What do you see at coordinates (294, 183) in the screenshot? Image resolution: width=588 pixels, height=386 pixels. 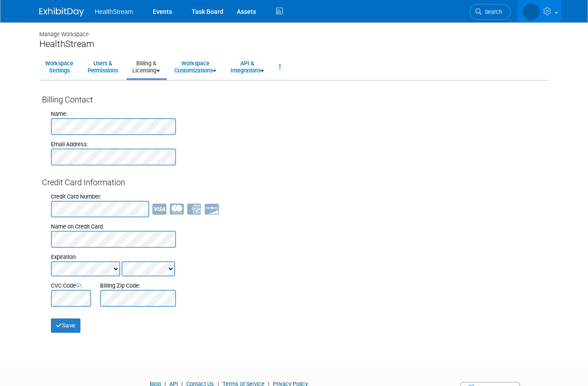 I see `div: Credit Card Information` at bounding box center [294, 183].